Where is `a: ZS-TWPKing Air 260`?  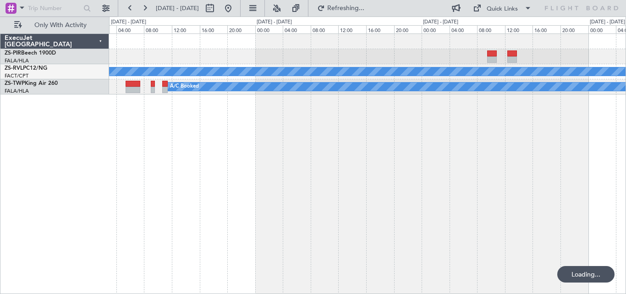 a: ZS-TWPKing Air 260 is located at coordinates (31, 83).